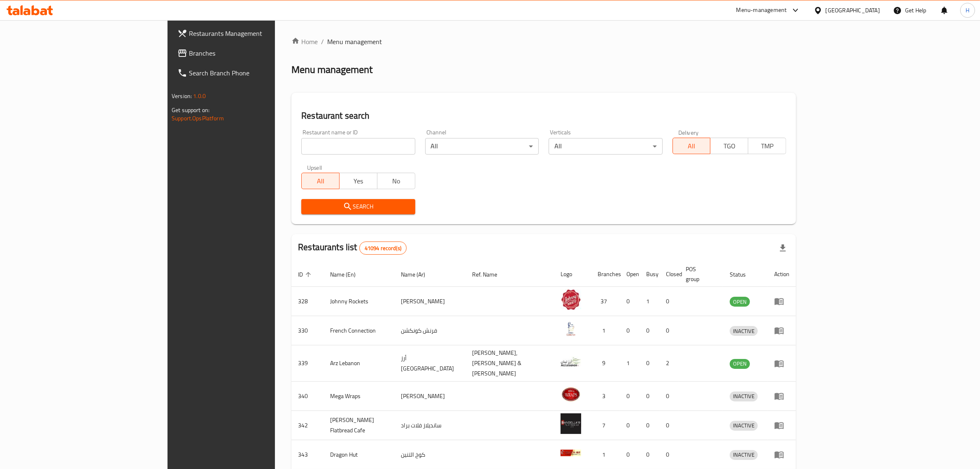 The width and height of the screenshot is (980, 469). I want to click on input: Search for restaurant name or ID.., so click(358, 146).